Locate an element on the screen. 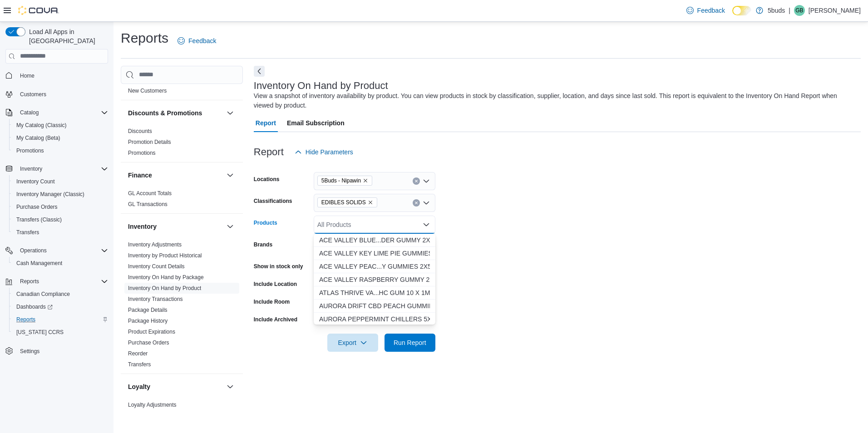 The width and height of the screenshot is (868, 433). a: Inventory Manager (Classic) is located at coordinates (50, 194).